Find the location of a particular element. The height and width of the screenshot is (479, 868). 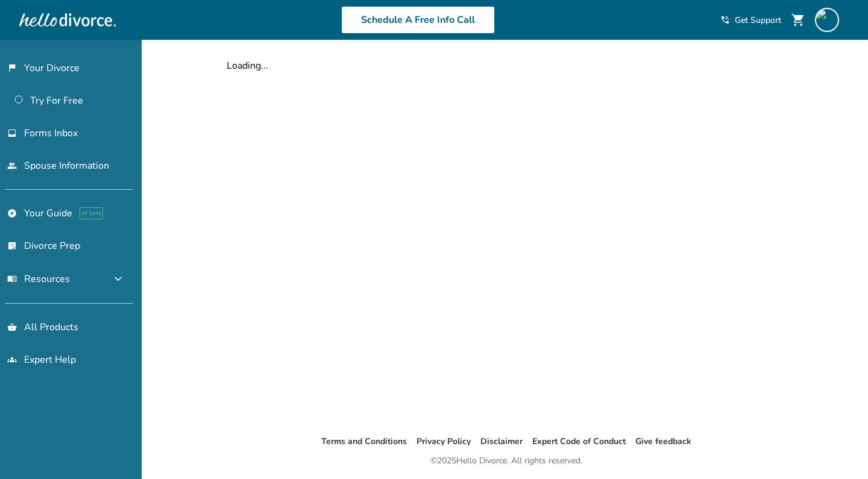

li: Disclaimer is located at coordinates (502, 441).